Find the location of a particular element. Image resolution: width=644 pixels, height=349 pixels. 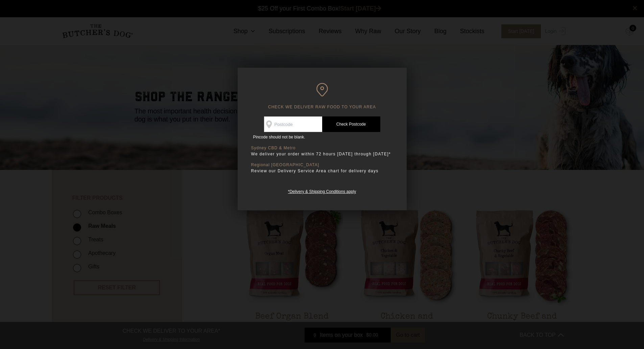

div: Pincode should not be blank. is located at coordinates (322, 137).